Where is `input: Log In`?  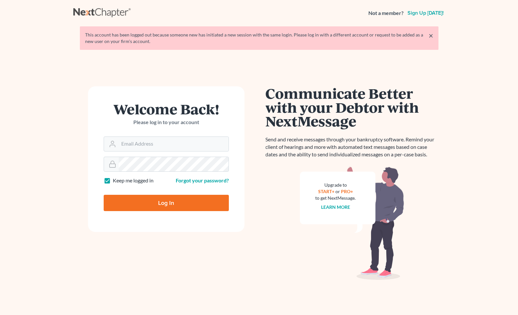 input: Log In is located at coordinates (166, 203).